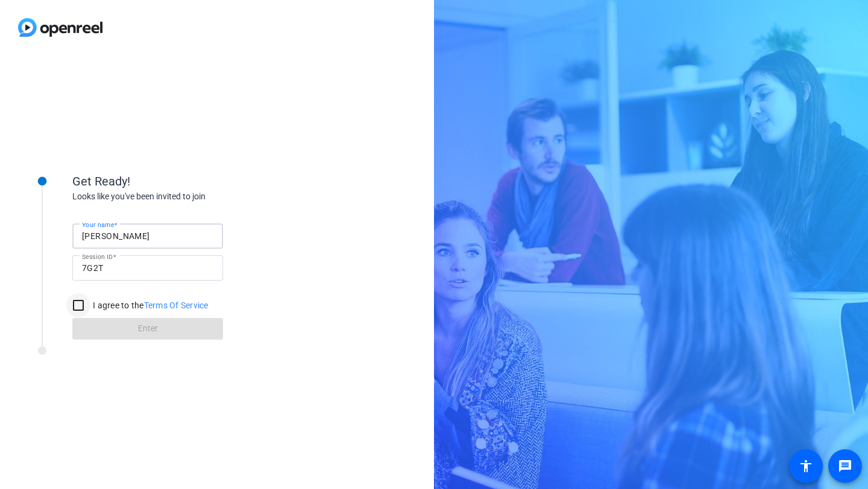 Image resolution: width=868 pixels, height=489 pixels. Describe the element at coordinates (150, 305) in the screenshot. I see `label: I agree to the` at that location.